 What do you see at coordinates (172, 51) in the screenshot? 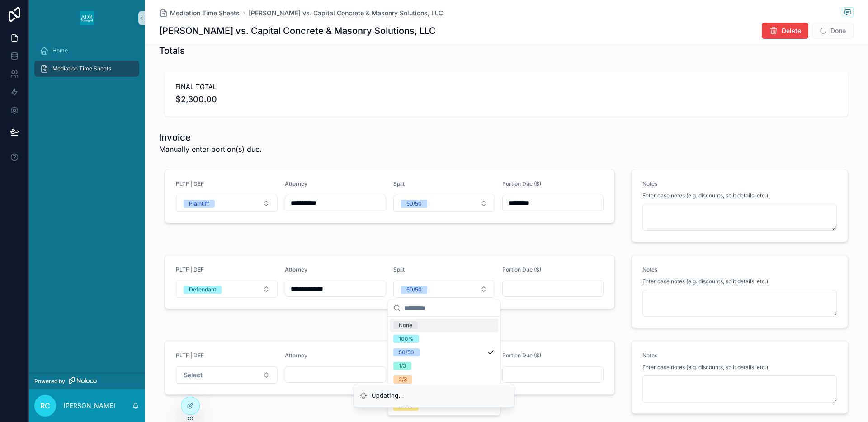
I see `h1: Totals` at bounding box center [172, 51].